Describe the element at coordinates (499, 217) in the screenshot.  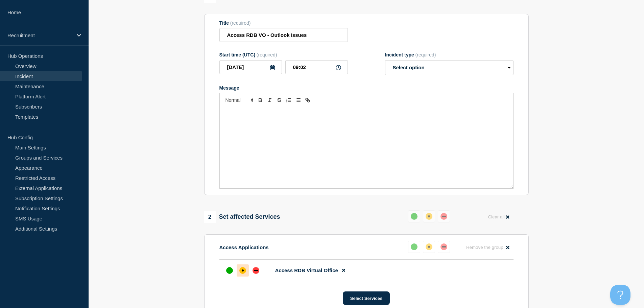
I see `button: Clear all` at that location.